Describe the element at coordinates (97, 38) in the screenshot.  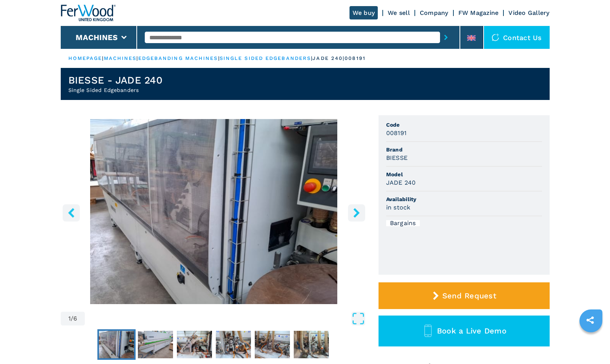
I see `button: Machines` at that location.